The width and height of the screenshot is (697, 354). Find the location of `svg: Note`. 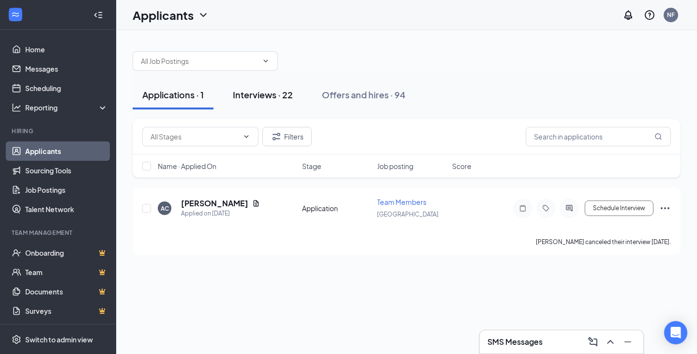

svg: Note is located at coordinates (522, 208).